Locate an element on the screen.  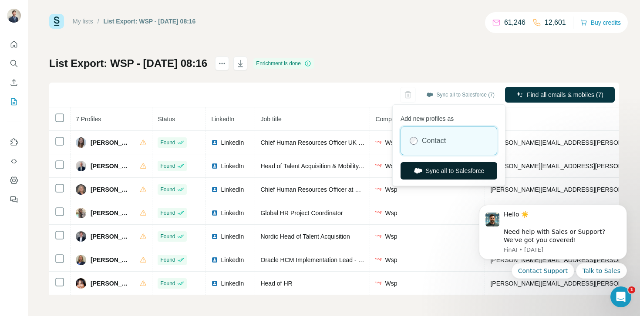
span: Find all emails & mobiles (7) is located at coordinates (565, 95).